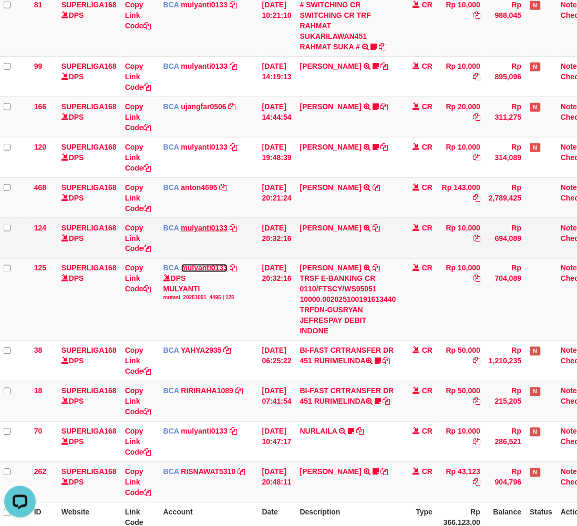 This screenshot has width=577, height=526. Describe the element at coordinates (505, 401) in the screenshot. I see `td: Rp 215,205` at that location.